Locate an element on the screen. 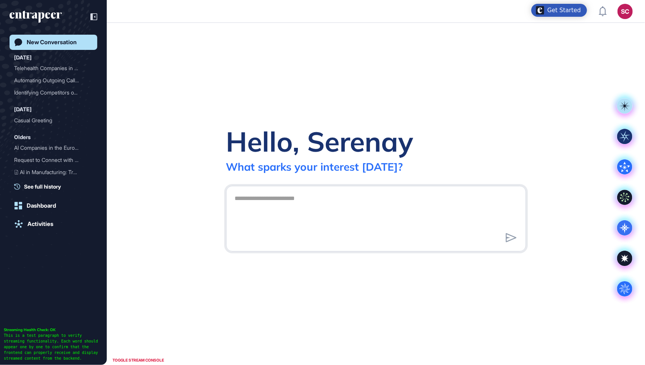 This screenshot has width=645, height=365. div: Dashboard is located at coordinates (41, 206).